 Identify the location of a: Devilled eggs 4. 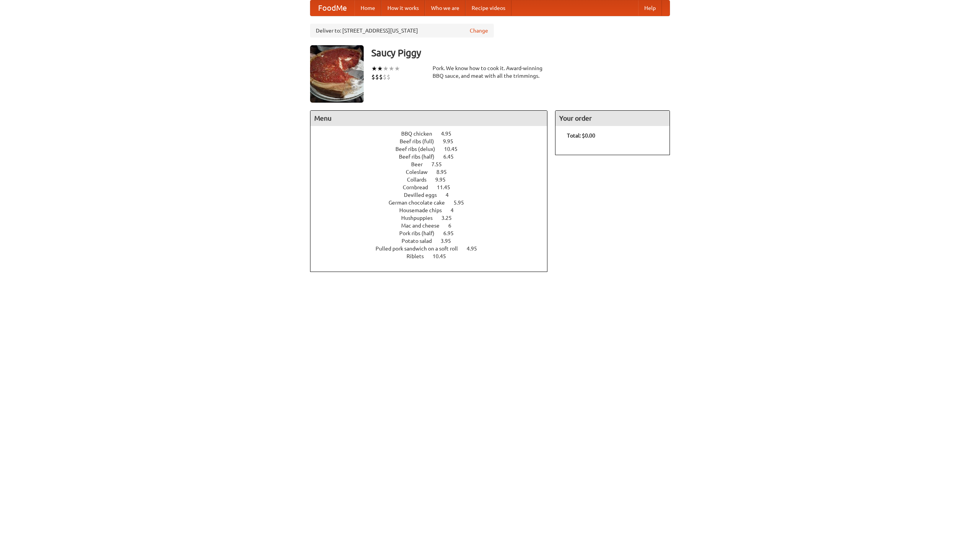
(433, 195).